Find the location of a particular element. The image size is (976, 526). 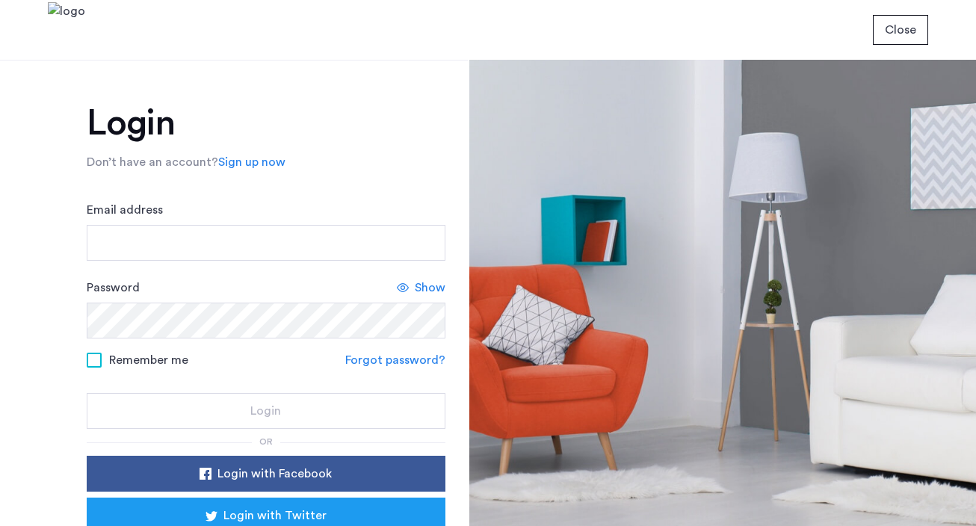

label: Password is located at coordinates (113, 288).